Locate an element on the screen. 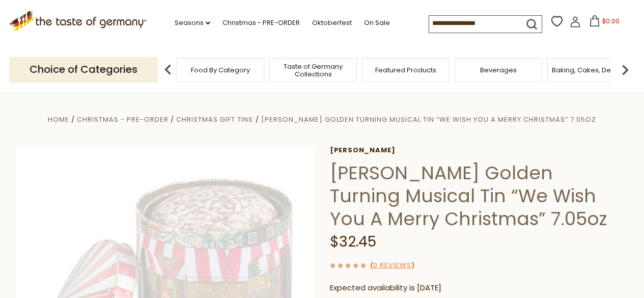 The image size is (644, 298). span: Food By Category is located at coordinates (220, 70).